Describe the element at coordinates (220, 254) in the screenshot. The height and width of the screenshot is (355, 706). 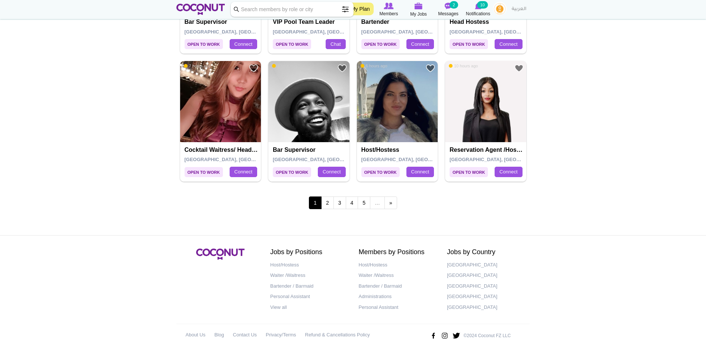
I see `img: Coconut` at that location.